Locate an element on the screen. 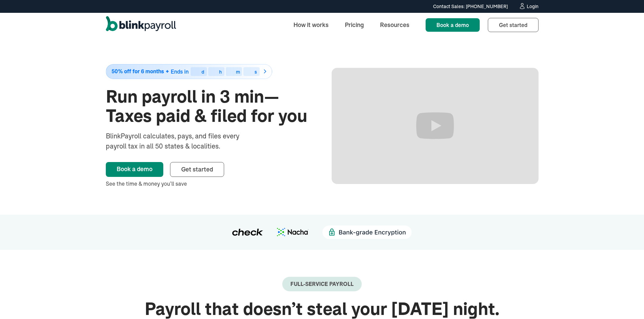 This screenshot has width=644, height=319. div: m is located at coordinates (238, 72).